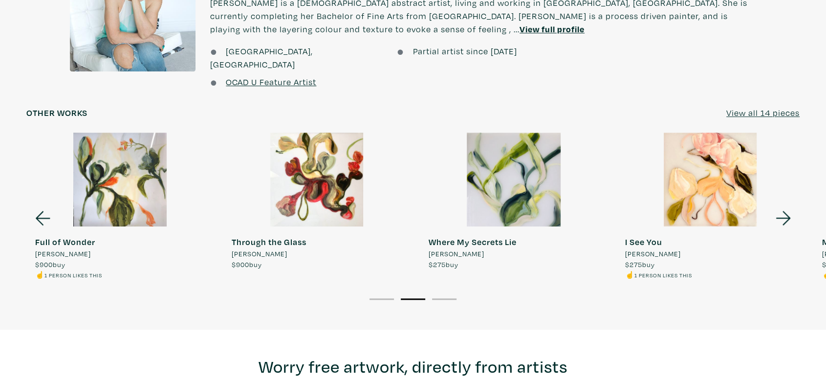  What do you see at coordinates (413, 299) in the screenshot?
I see `button: 2 of 3` at bounding box center [413, 299].